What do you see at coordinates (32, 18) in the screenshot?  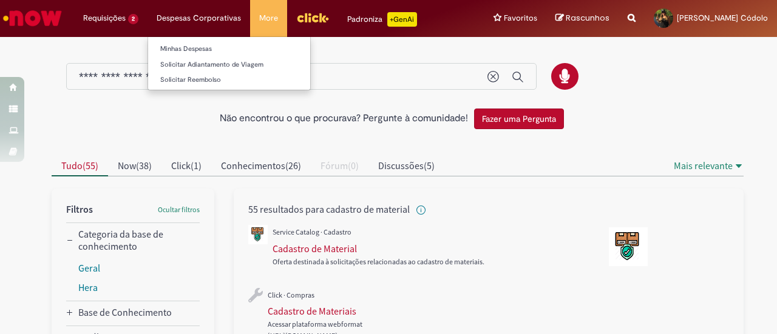 I see `img: ServiceNow` at bounding box center [32, 18].